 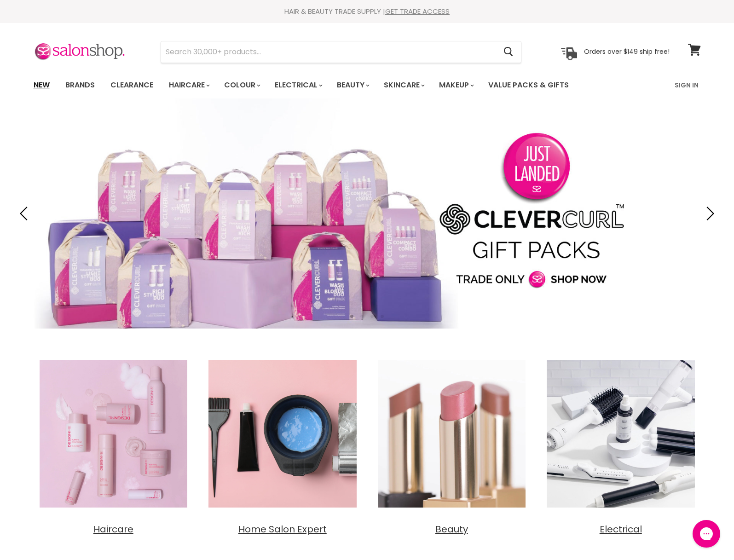 What do you see at coordinates (404, 85) in the screenshot?
I see `a: Skincare` at bounding box center [404, 85].